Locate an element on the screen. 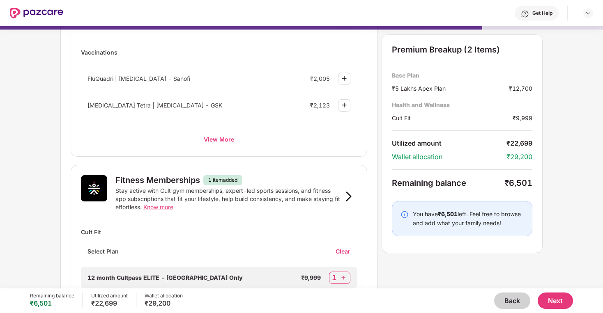 This screenshot has height=313, width=603. div: Health and Wellness is located at coordinates (462, 105).